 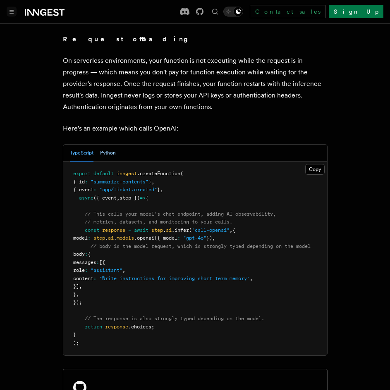 I want to click on span: model, so click(x=80, y=238).